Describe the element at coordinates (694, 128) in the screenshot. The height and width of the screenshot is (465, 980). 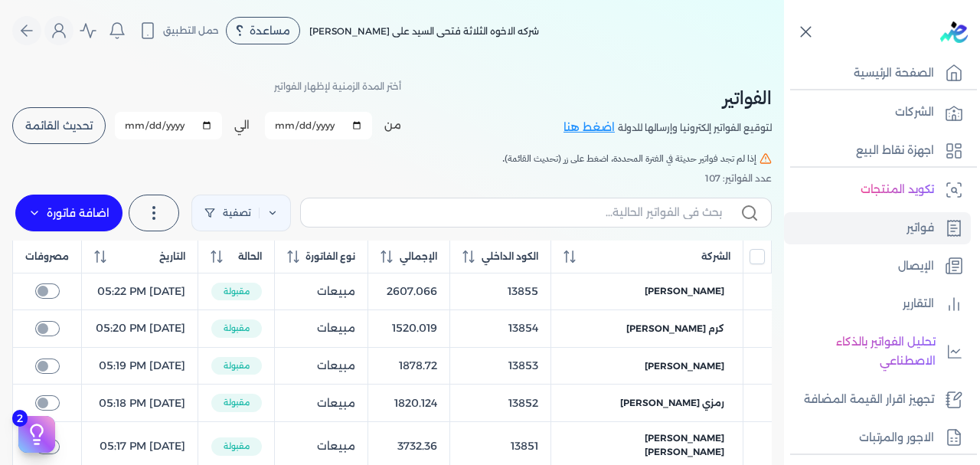
I see `p: لتوقيع الفواتير إلكترونيا وإرسالها للدولة` at that location.